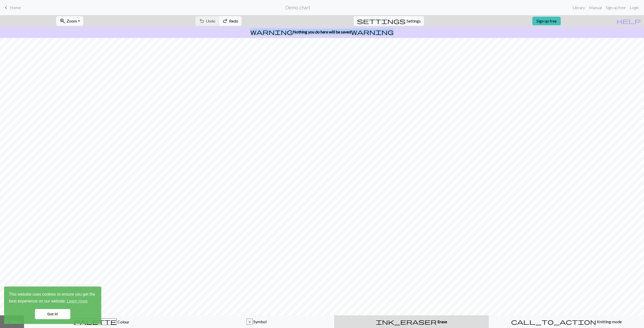  Describe the element at coordinates (298, 7) in the screenshot. I see `h2: Demo chart` at that location.